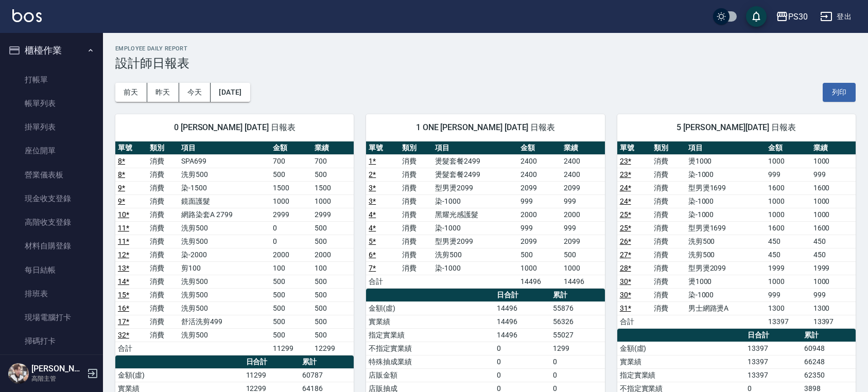 This screenshot has width=868, height=392. I want to click on td: 11299, so click(291, 348).